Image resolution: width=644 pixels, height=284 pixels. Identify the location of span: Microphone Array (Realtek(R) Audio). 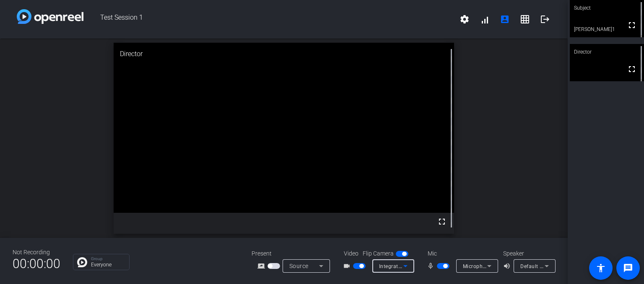
(507, 266).